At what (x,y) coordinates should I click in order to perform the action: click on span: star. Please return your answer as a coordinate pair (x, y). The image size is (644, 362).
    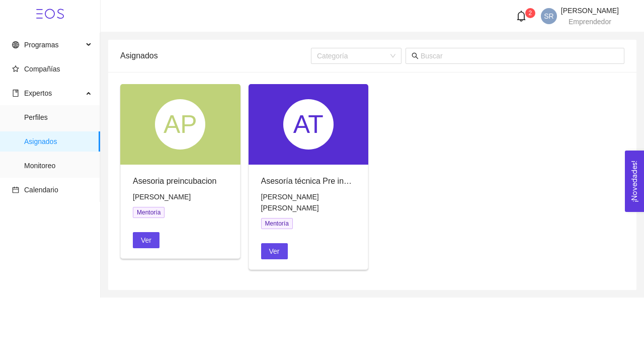
    Looking at the image, I should click on (16, 69).